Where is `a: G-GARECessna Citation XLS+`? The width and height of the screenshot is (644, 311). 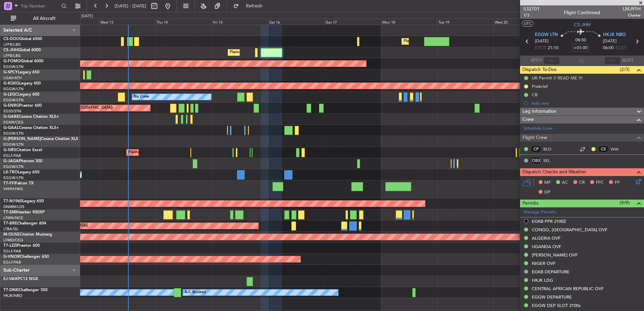
a: G-GARECessna Citation XLS+ is located at coordinates (31, 117).